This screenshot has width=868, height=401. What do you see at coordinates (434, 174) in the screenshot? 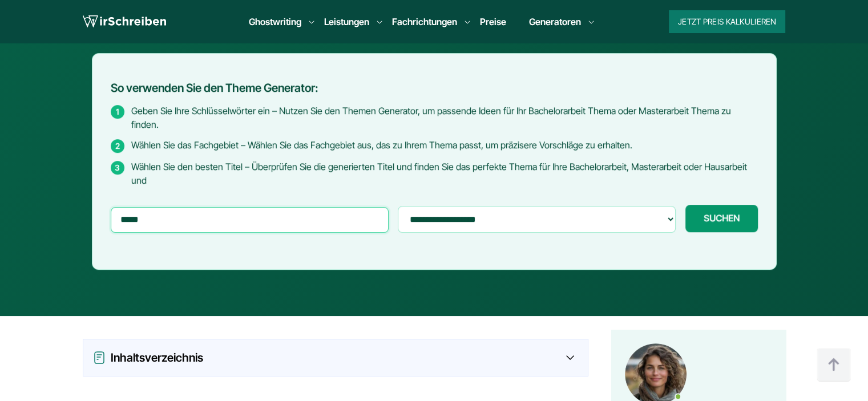
I see `li: Wählen Sie den besten Titel – Überprüfen Sie die generierten Titel und finden Sie das perfekte Th...` at bounding box center [434, 174].